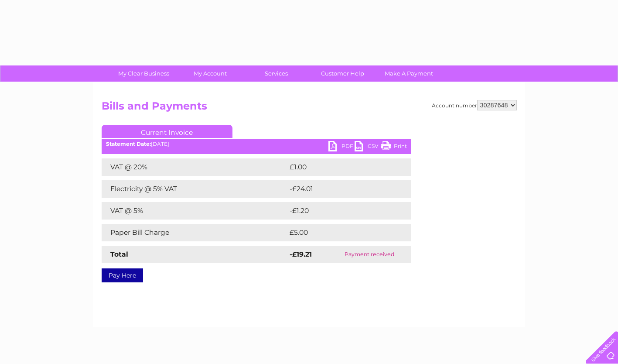  What do you see at coordinates (340, 211) in the screenshot?
I see `td: -£1.20` at bounding box center [340, 211].